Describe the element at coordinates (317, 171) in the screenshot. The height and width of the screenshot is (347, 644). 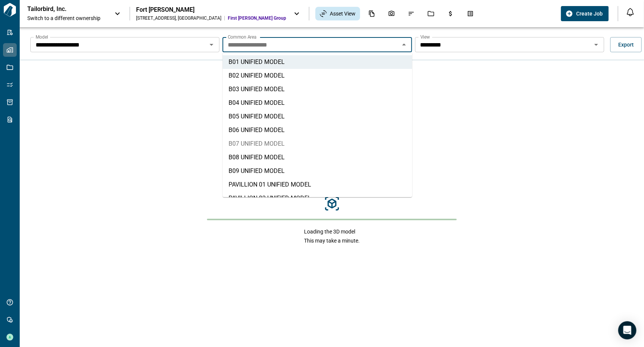
I see `li: B09 UNIFIED MODEL` at that location.